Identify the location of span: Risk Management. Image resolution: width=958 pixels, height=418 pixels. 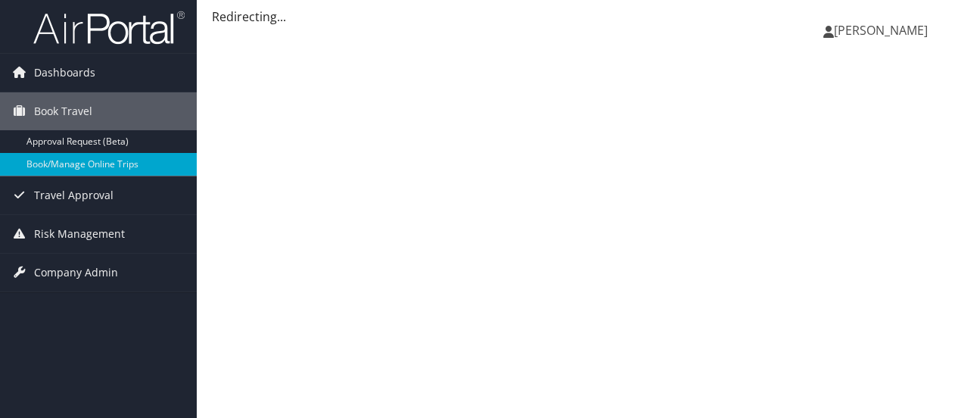
(79, 234).